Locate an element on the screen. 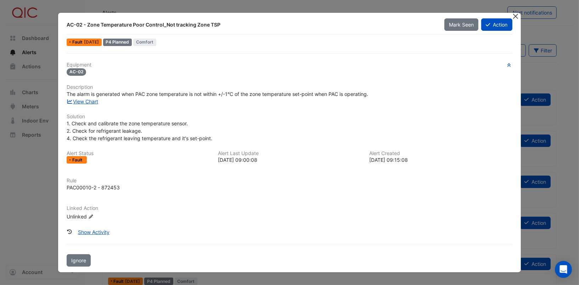 Image resolution: width=579 pixels, height=285 pixels. button: Close is located at coordinates (515, 16).